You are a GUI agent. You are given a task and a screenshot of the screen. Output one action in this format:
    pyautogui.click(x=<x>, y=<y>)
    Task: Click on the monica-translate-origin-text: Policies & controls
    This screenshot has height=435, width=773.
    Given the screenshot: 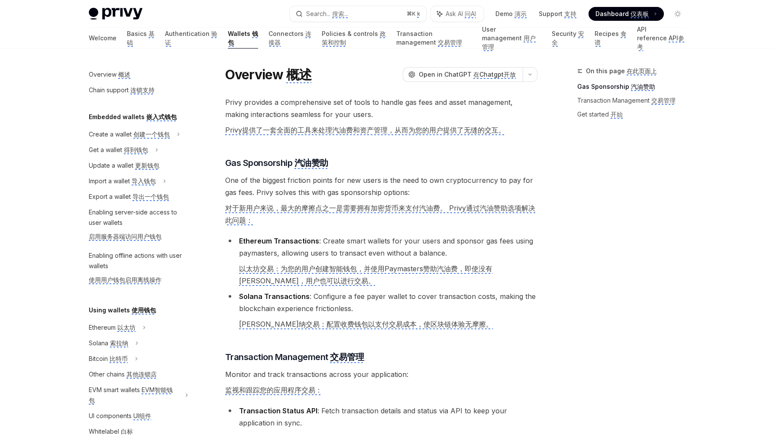 What is the action you would take?
    pyautogui.click(x=350, y=33)
    